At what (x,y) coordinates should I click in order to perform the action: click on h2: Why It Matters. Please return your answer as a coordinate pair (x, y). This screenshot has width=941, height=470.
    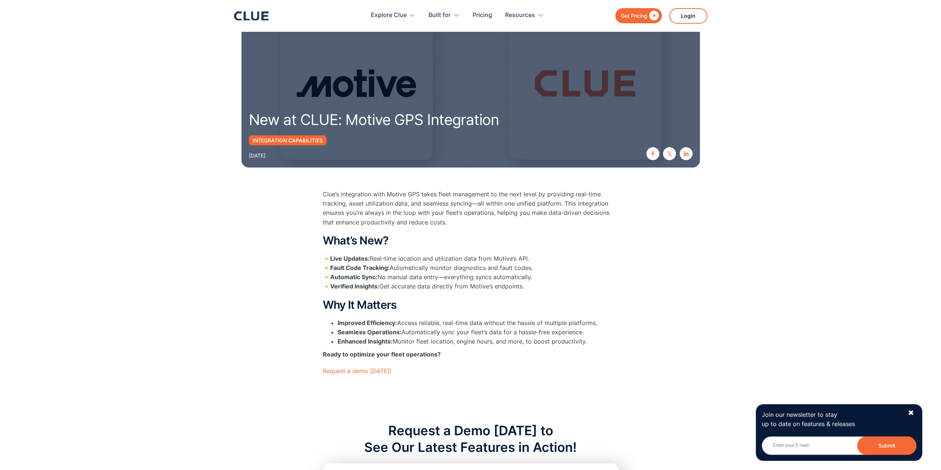
    Looking at the image, I should click on (471, 305).